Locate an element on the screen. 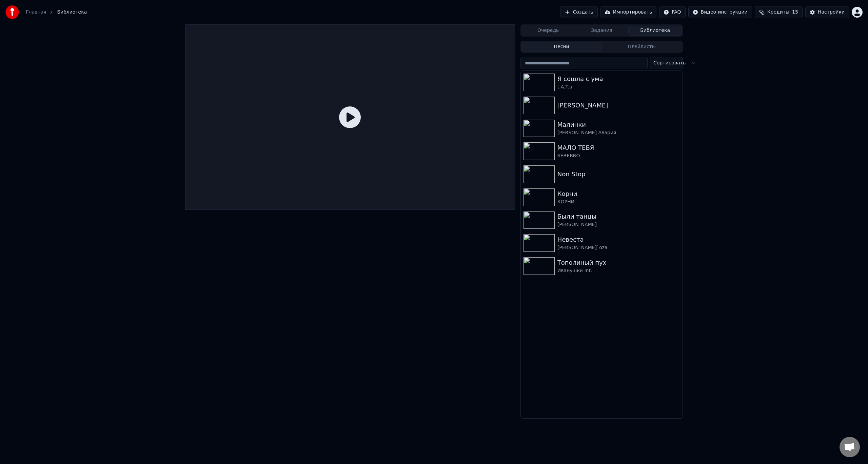 Image resolution: width=868 pixels, height=464 pixels. div: SEREBRO is located at coordinates (618, 156).